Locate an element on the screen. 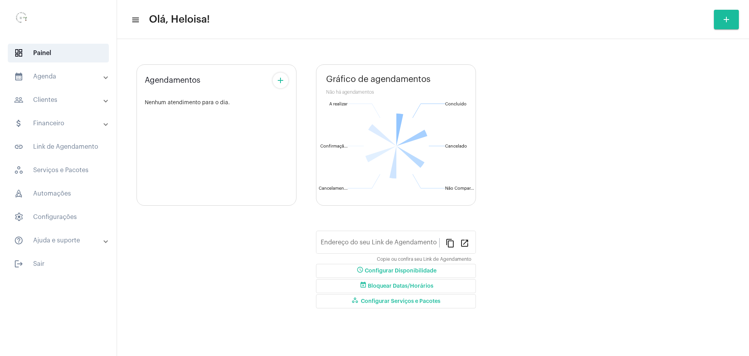 This screenshot has height=356, width=749. button: Configurar Disponibilidade is located at coordinates (396, 271).